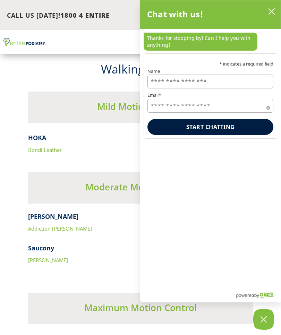 The width and height of the screenshot is (281, 335). What do you see at coordinates (210, 106) in the screenshot?
I see `input: Email` at bounding box center [210, 106].